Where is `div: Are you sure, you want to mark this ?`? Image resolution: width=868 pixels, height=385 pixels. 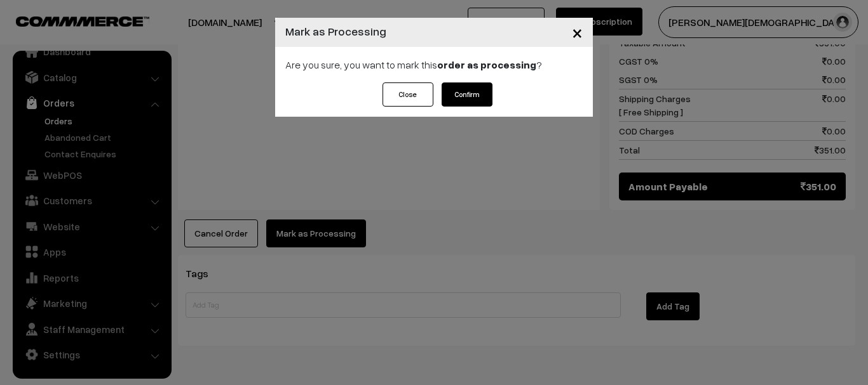 div: Are you sure, you want to mark this ? is located at coordinates (434, 65).